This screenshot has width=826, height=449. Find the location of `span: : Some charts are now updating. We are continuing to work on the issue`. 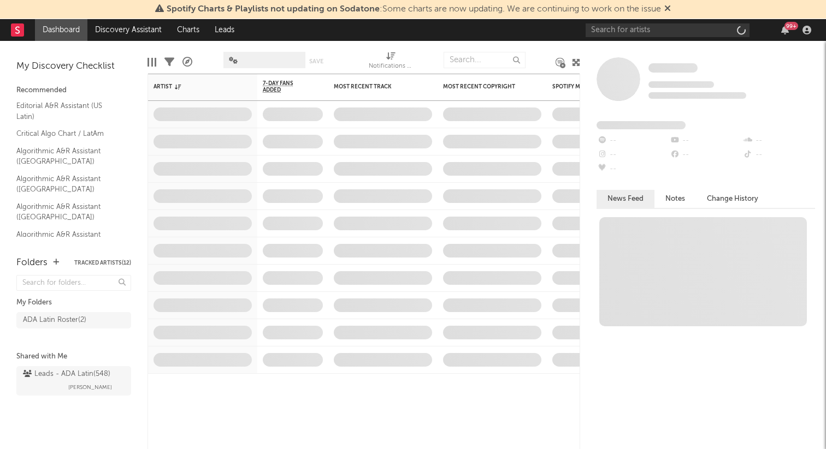

span: : Some charts are now updating. We are continuing to work on the issue is located at coordinates (413, 9).